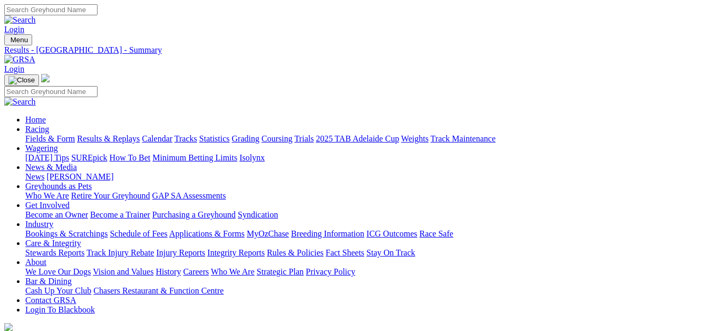  What do you see at coordinates (215, 138) in the screenshot?
I see `a: Statistics` at bounding box center [215, 138].